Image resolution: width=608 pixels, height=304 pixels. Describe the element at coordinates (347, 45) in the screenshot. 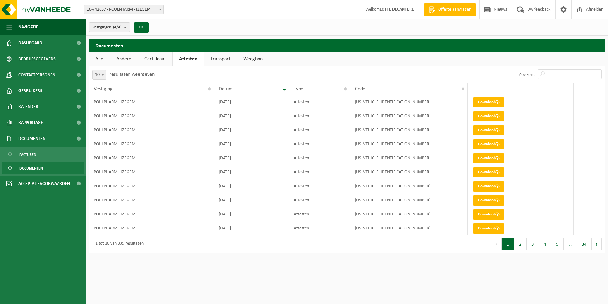

I see `h2: Documenten` at that location.